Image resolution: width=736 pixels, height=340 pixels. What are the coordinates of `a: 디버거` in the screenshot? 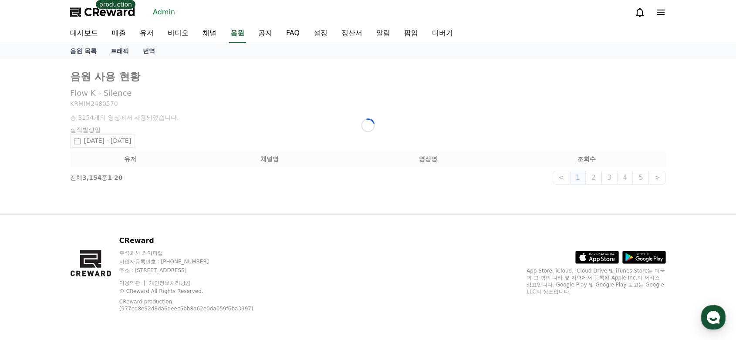 It's located at (442, 34).